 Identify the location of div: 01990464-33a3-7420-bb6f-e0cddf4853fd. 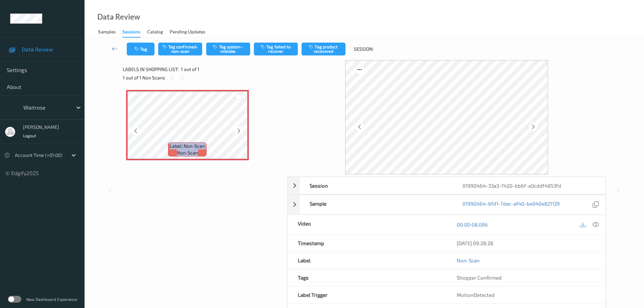
(528, 186).